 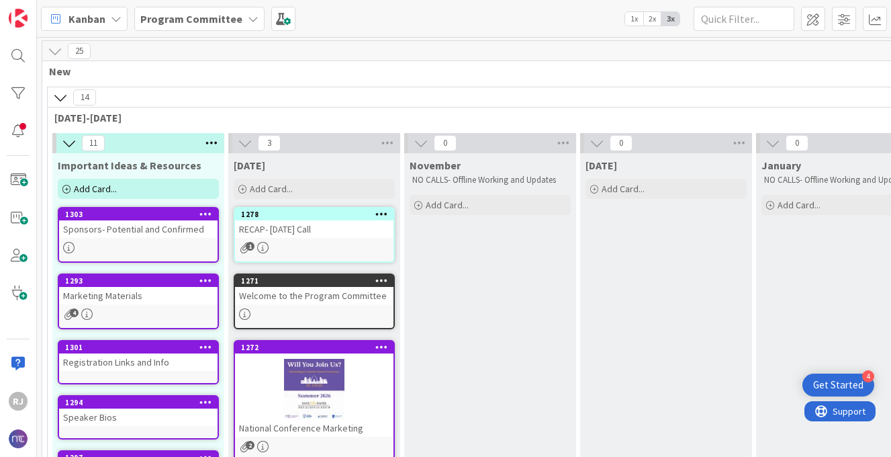 What do you see at coordinates (868, 376) in the screenshot?
I see `div: 4` at bounding box center [868, 376].